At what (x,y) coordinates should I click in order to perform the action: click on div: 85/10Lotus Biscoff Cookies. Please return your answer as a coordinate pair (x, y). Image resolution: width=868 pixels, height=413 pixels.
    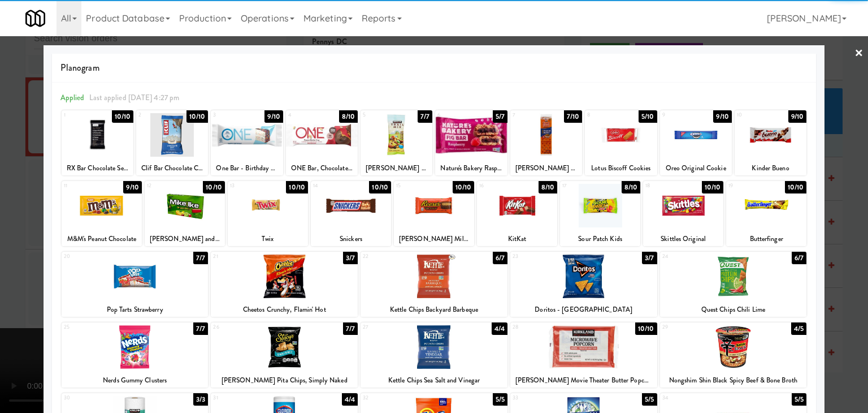
    Looking at the image, I should click on (620, 142).